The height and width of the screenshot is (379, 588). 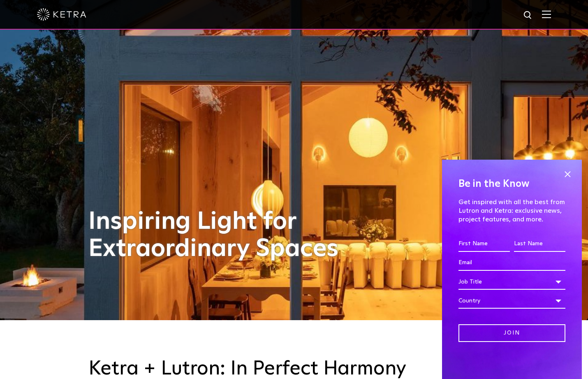 What do you see at coordinates (512, 211) in the screenshot?
I see `p: Get inspired with all the best from Lutron and Ketra: exclusive news, project features, and more.` at bounding box center [512, 211].